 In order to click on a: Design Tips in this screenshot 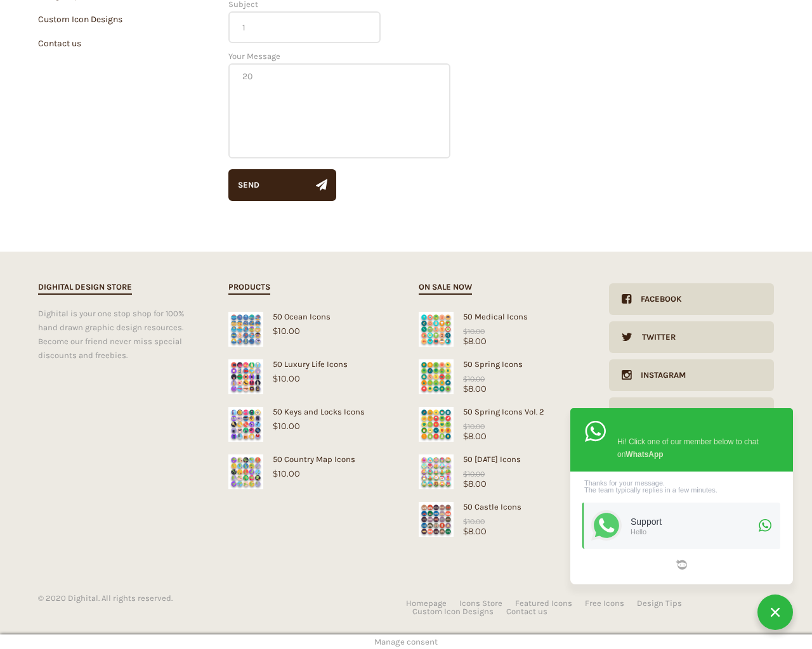, I will do `click(659, 602)`.